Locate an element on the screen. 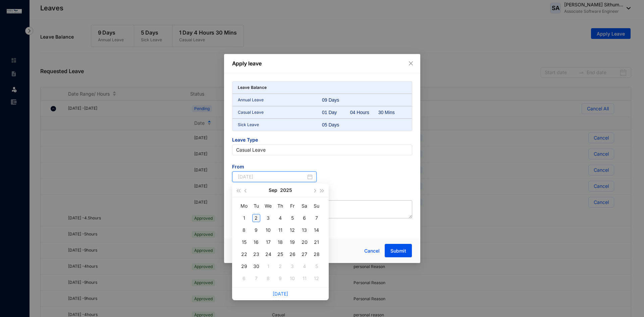  div: 09 Days is located at coordinates (336, 100).